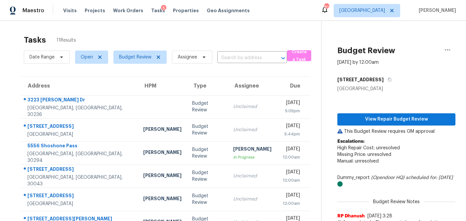 This screenshot has height=221, width=466. Describe the element at coordinates (186, 11) in the screenshot. I see `span: Properties` at that location.